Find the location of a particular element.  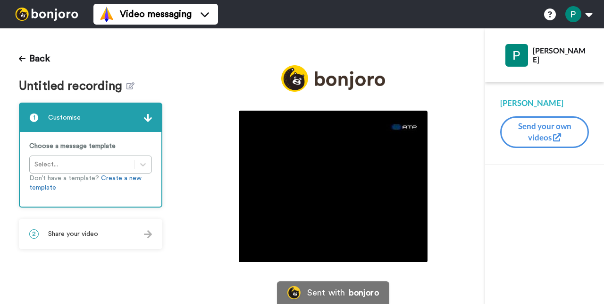

img: Profile Image is located at coordinates (517, 55).